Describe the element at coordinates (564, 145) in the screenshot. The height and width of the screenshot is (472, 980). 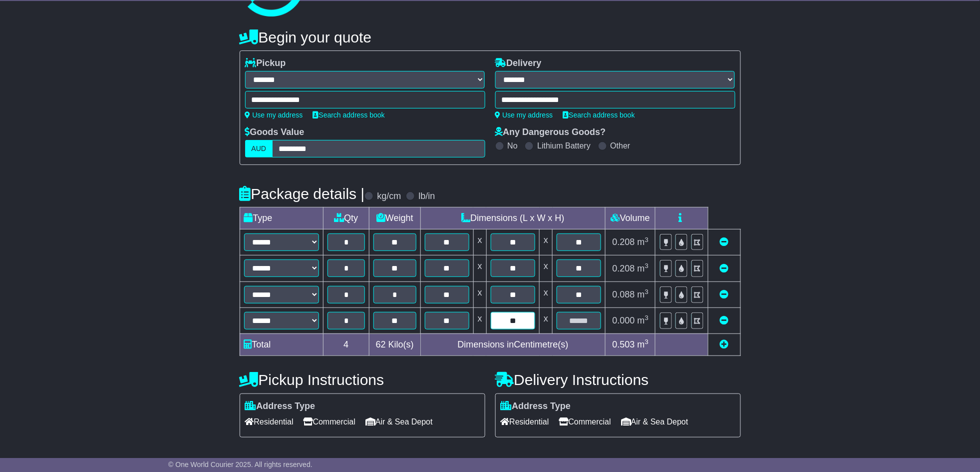
I see `label: Lithium Battery` at that location.